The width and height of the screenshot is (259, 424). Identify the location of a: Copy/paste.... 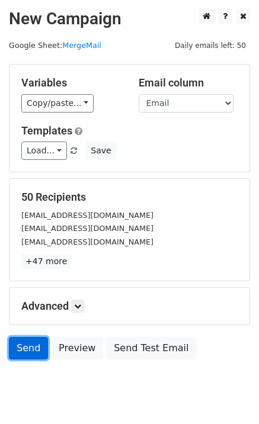
(57, 103).